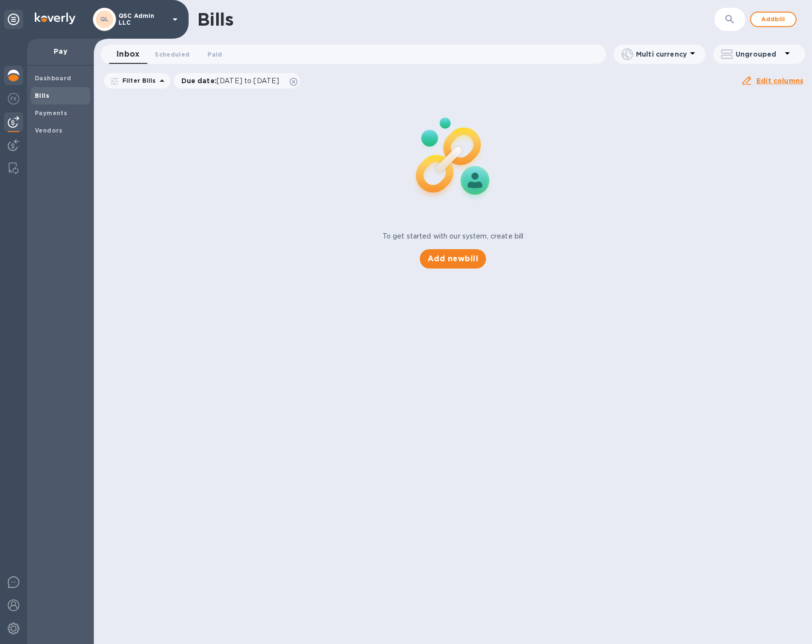 This screenshot has height=644, width=812. I want to click on h1: Bills, so click(215, 20).